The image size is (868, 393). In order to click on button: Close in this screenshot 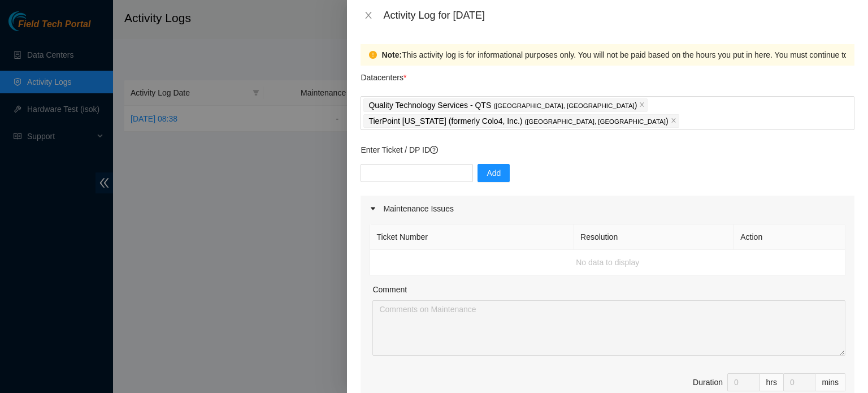, I will do `click(368, 16)`.